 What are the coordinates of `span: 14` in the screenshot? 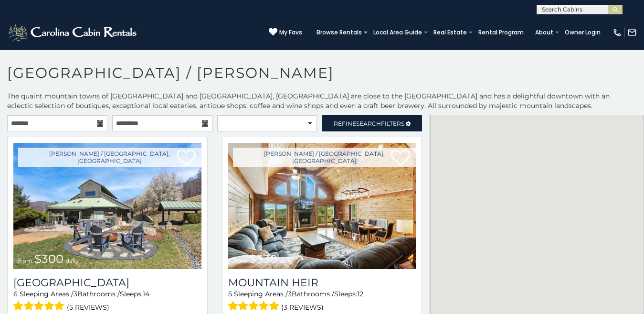 It's located at (146, 294).